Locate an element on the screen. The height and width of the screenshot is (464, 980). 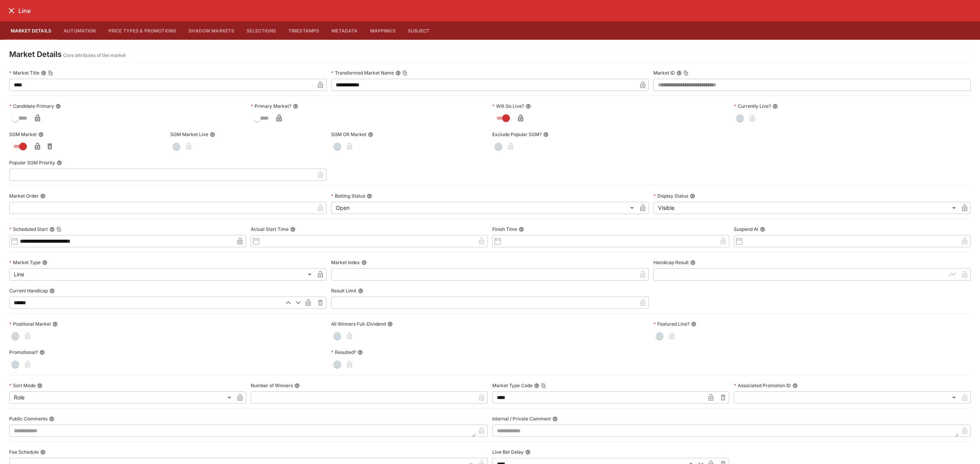
p: Market Title is located at coordinates (24, 72).